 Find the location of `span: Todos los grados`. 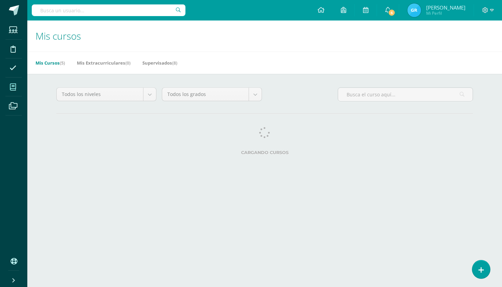

span: Todos los grados is located at coordinates (205, 94).